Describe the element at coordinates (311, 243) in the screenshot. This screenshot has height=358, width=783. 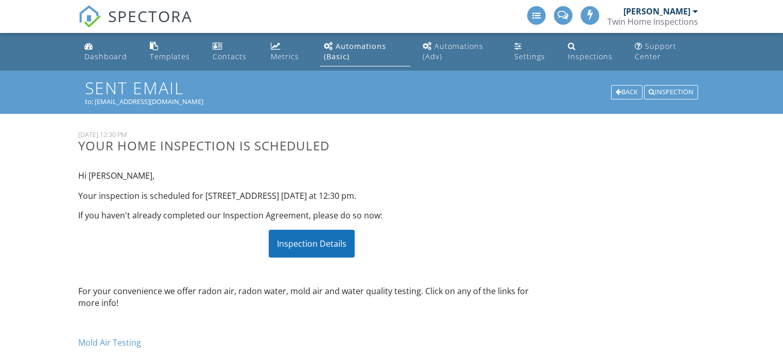
I see `a: Inspection Details` at that location.